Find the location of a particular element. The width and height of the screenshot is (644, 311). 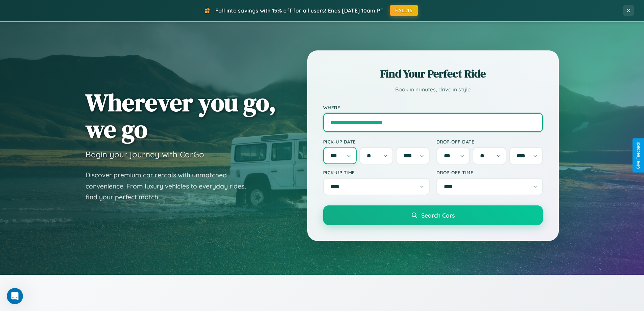

h2: Find Your Perfect Ride is located at coordinates (433, 74).